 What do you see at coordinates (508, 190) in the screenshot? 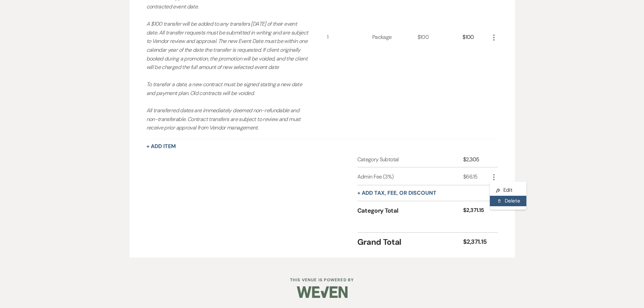
I see `button: Edit` at bounding box center [508, 190].